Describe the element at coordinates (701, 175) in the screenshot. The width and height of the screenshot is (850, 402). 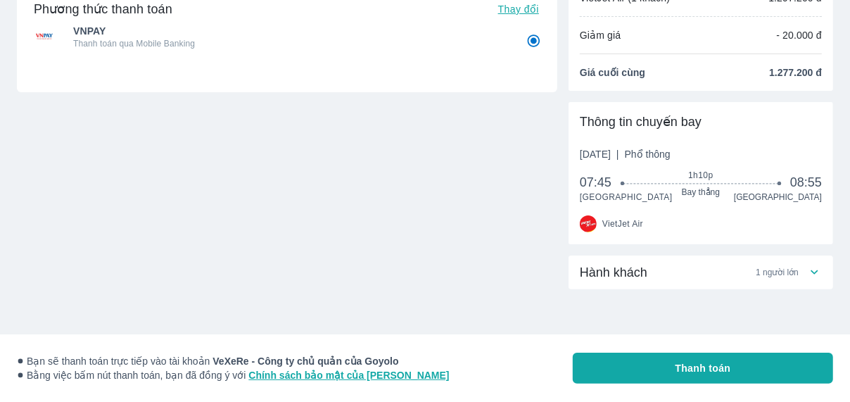
I see `span: 1h10p` at that location.